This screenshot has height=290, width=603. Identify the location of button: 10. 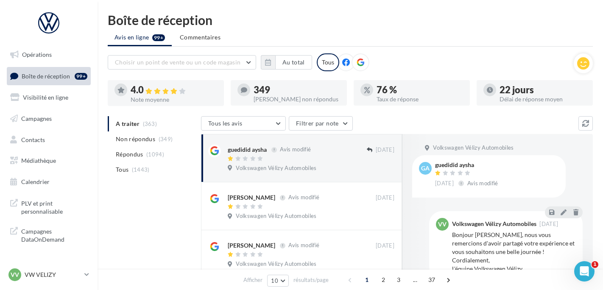
(278, 281).